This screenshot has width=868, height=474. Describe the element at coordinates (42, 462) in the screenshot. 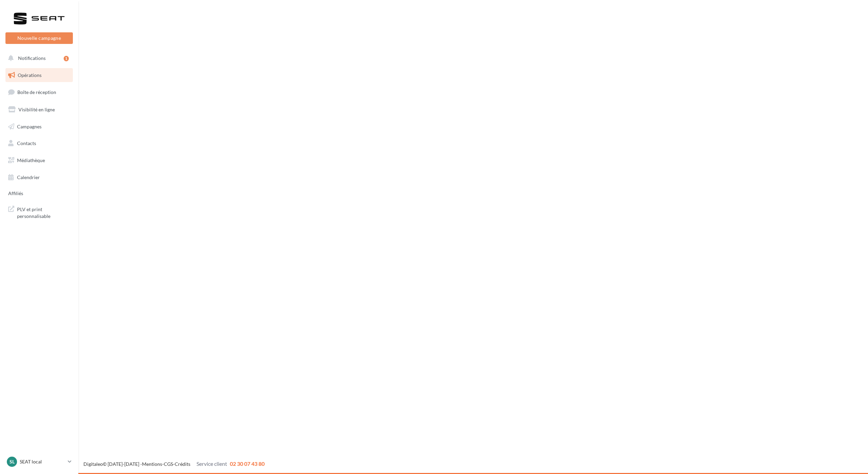

I see `p: SEAT local` at that location.